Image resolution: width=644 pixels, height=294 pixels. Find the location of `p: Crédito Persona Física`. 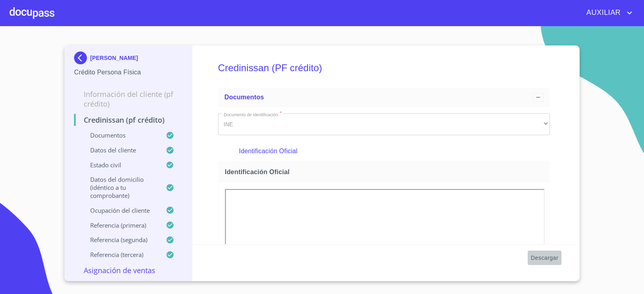

p: Crédito Persona Física is located at coordinates (128, 73).